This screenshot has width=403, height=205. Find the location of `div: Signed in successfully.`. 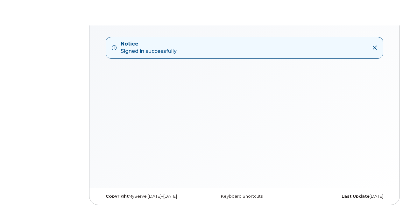

div: Signed in successfully. is located at coordinates (149, 48).